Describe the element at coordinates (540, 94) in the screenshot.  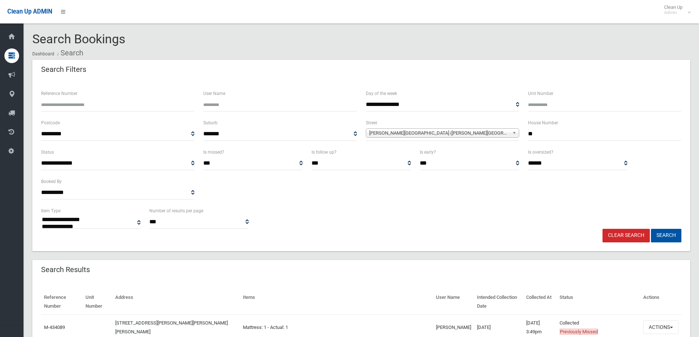
I see `label: Unit Number` at that location.